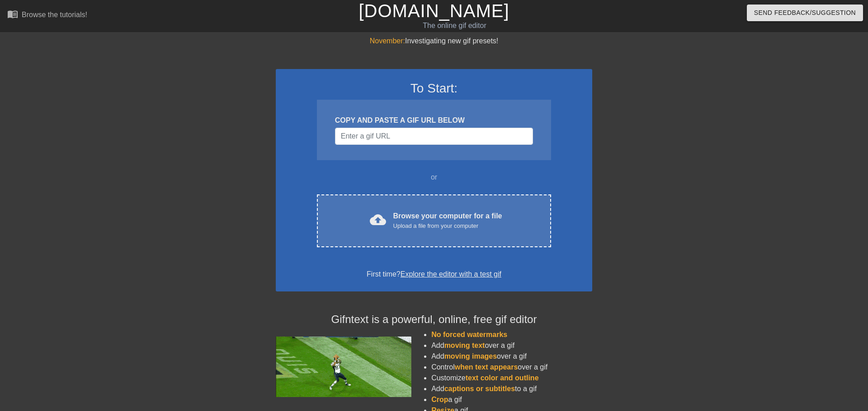 The width and height of the screenshot is (868, 411). I want to click on span: moving images, so click(470, 356).